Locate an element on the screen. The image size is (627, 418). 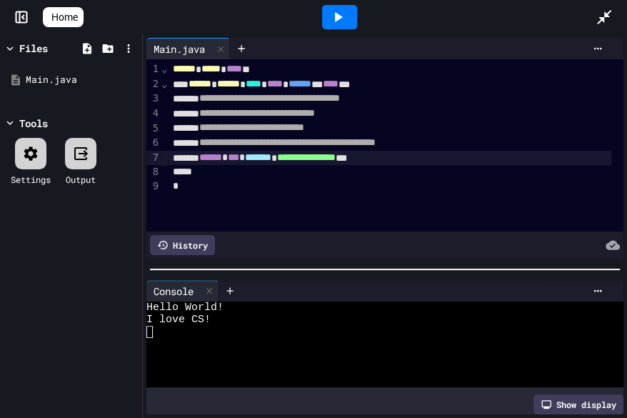
div: 9 is located at coordinates (154, 187).